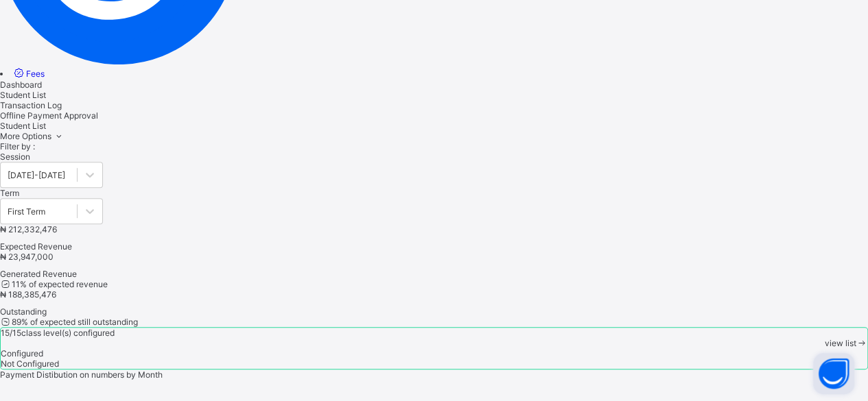 The image size is (868, 401). I want to click on button: Open asap, so click(834, 374).